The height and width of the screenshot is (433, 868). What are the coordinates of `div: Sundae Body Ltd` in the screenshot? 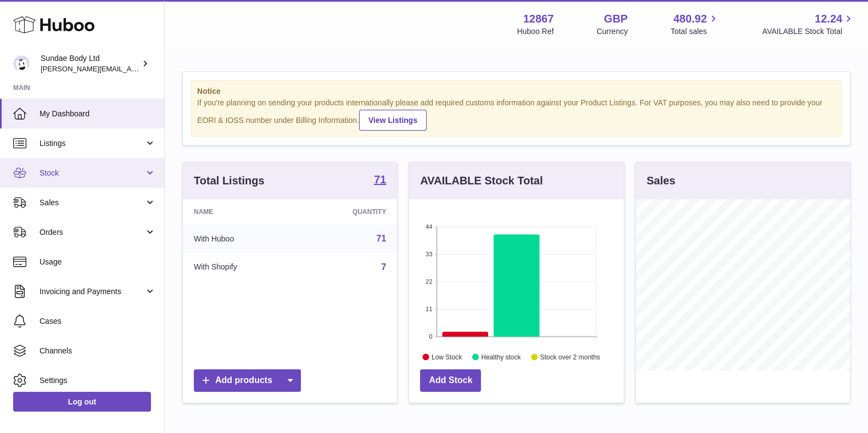 It's located at (90, 64).